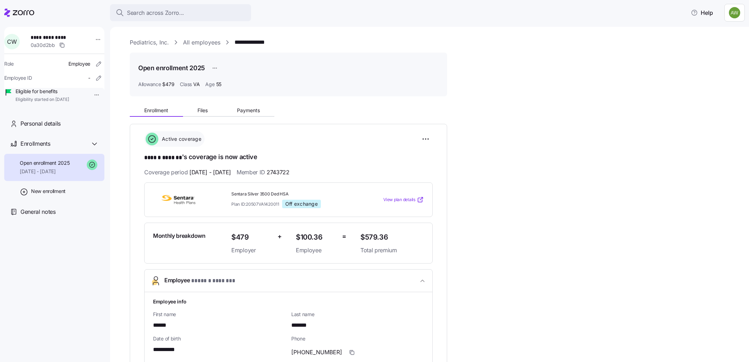 The height and width of the screenshot is (362, 749). I want to click on span: Files, so click(202, 110).